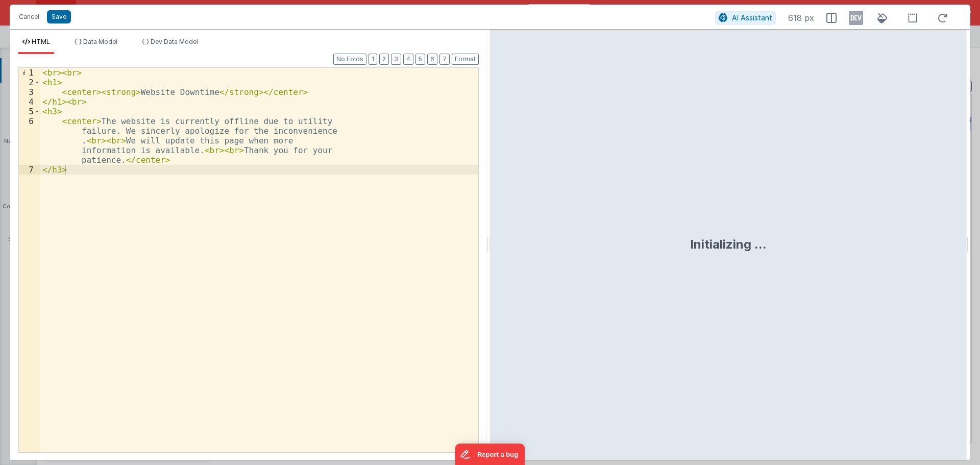 This screenshot has width=980, height=465. What do you see at coordinates (409, 59) in the screenshot?
I see `button: 4` at bounding box center [409, 59].